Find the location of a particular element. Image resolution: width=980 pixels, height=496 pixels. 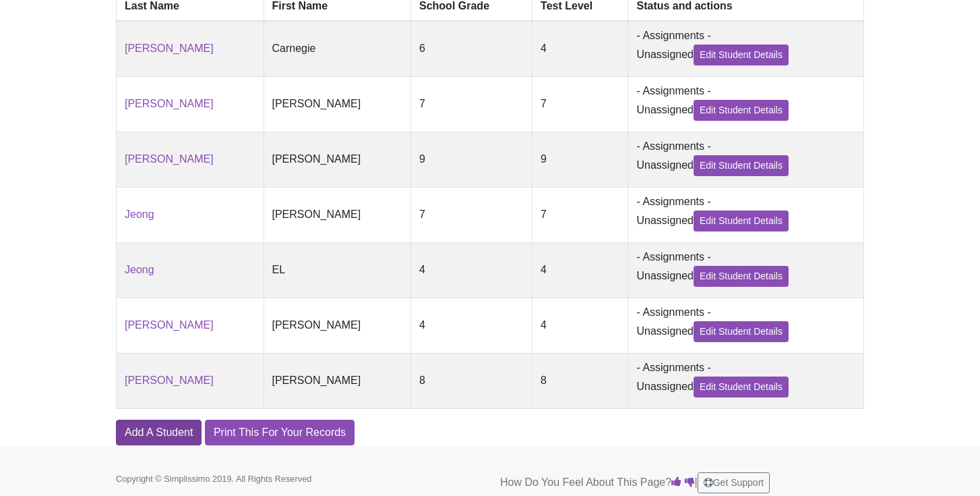

a: Add A Student is located at coordinates (159, 432).